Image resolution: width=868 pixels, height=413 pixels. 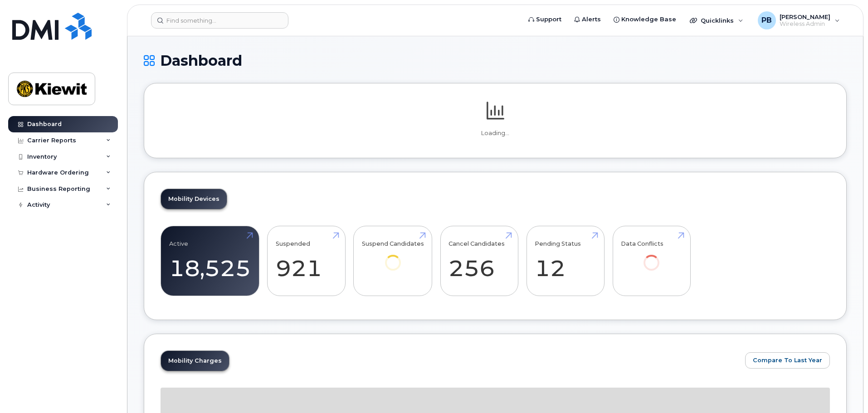 What do you see at coordinates (195, 361) in the screenshot?
I see `a: Mobility Charges` at bounding box center [195, 361].